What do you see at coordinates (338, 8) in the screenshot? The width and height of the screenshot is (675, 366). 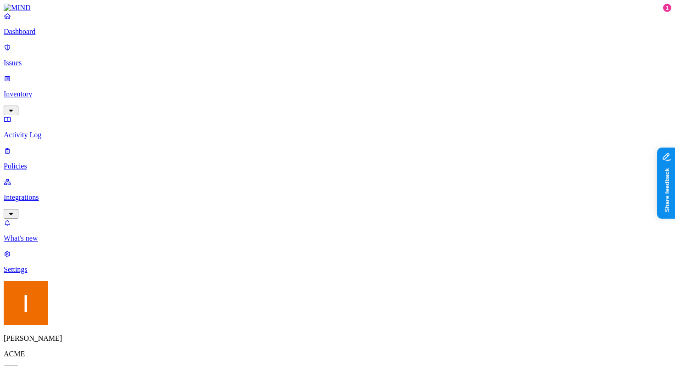 I see `a: MIND` at bounding box center [338, 8].